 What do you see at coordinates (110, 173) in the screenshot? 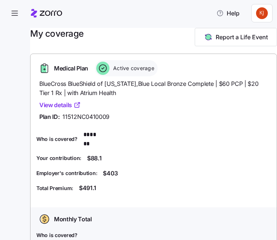
I see `span: $403` at bounding box center [110, 173].